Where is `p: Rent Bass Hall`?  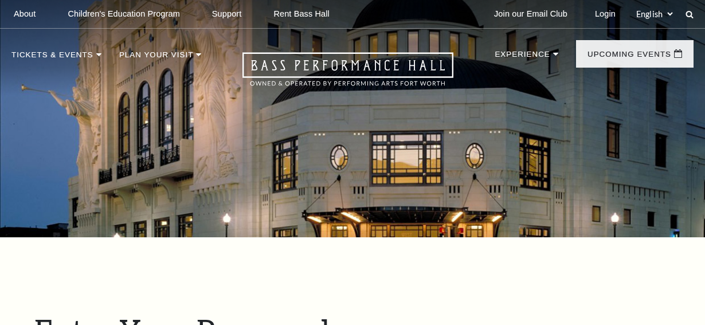 p: Rent Bass Hall is located at coordinates (301, 14).